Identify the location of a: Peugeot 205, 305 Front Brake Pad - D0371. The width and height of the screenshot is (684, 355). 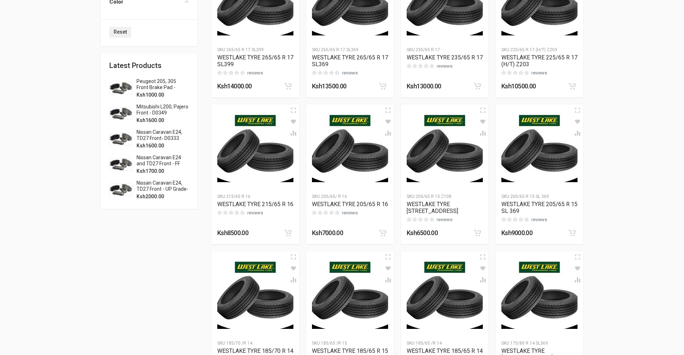
(156, 87).